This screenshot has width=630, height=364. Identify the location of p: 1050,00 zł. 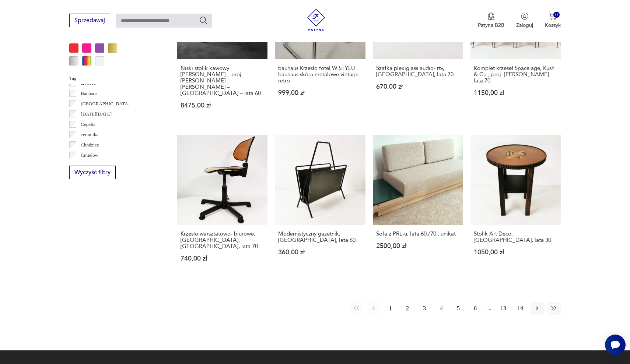
(515, 252).